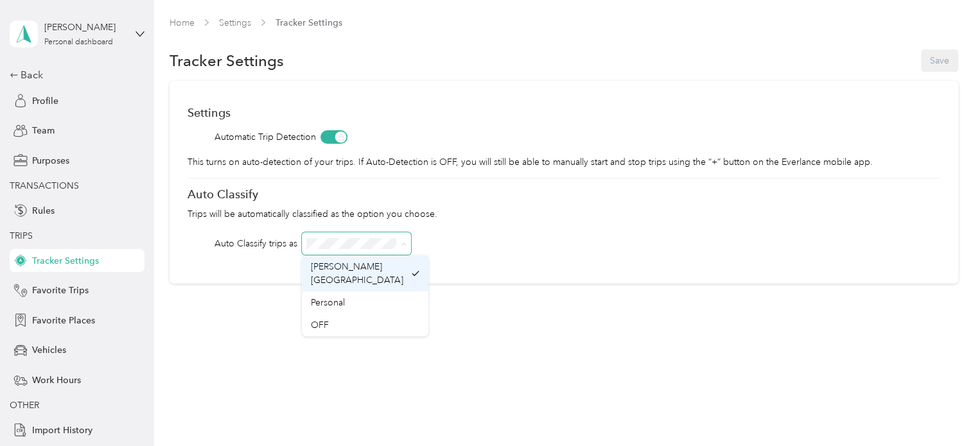 The height and width of the screenshot is (446, 980). What do you see at coordinates (61, 290) in the screenshot?
I see `span: Favorite Trips` at bounding box center [61, 290].